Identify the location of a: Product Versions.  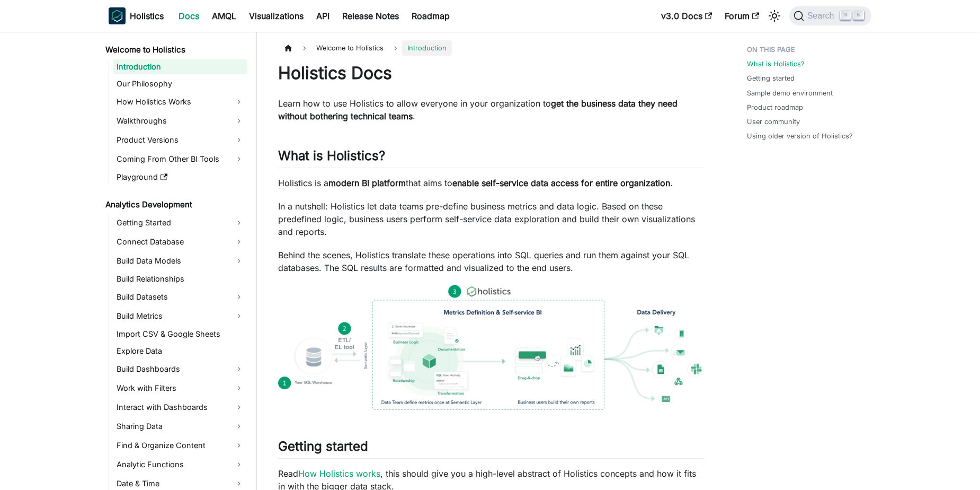
(180, 140).